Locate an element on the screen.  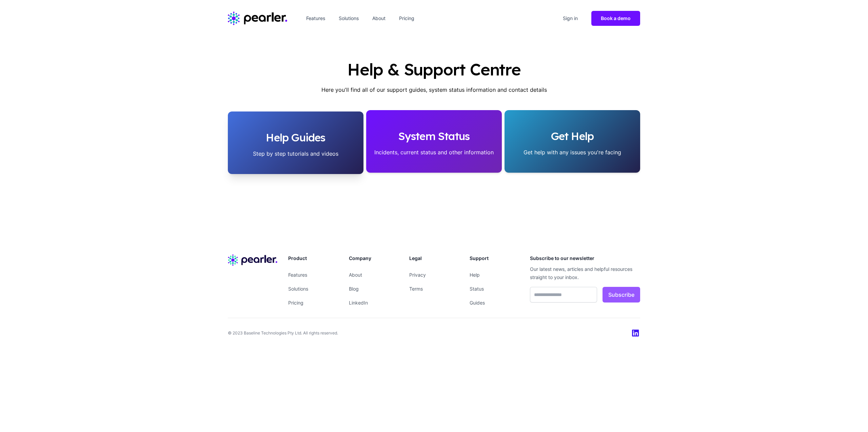
h3: Company is located at coordinates (374, 258).